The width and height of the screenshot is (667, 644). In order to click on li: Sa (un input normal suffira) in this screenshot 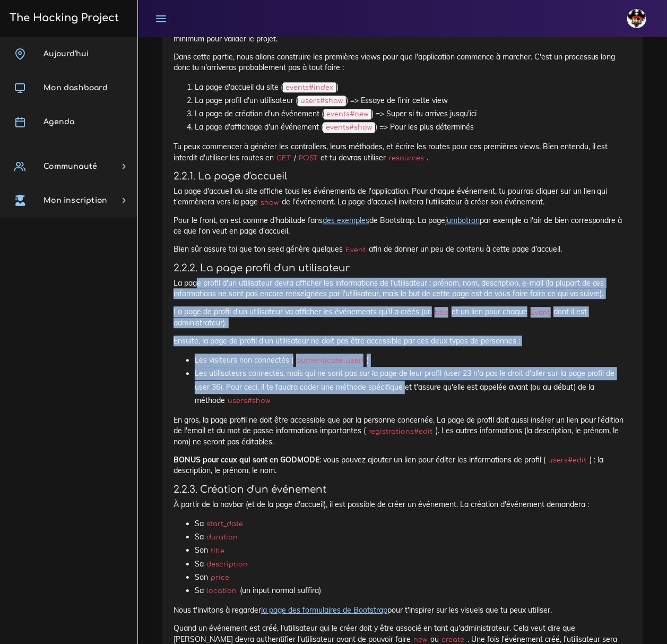, I will do `click(413, 590)`.